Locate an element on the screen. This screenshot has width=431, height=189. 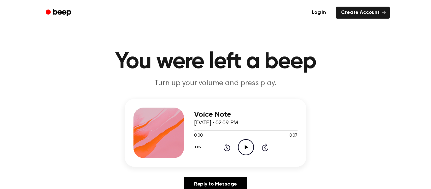
a: Create Account is located at coordinates (363, 13).